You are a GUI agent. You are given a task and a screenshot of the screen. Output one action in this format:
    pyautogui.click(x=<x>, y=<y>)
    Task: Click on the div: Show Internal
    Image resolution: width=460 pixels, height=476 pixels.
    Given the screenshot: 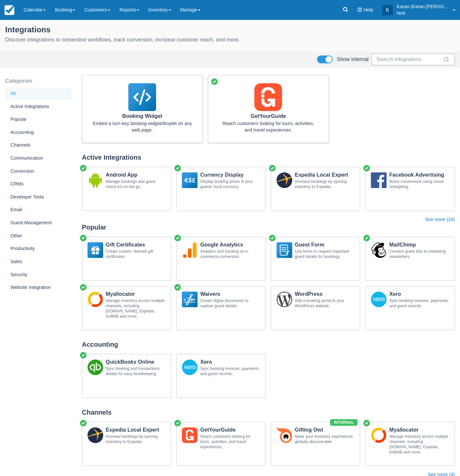 What is the action you would take?
    pyautogui.click(x=352, y=59)
    